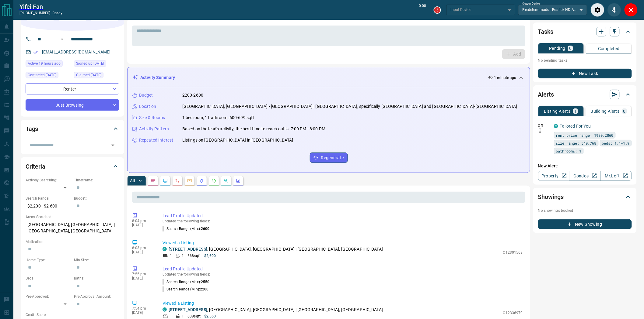 The height and width of the screenshot is (319, 644). Describe the element at coordinates (177, 181) in the screenshot. I see `svg: Calls` at that location.